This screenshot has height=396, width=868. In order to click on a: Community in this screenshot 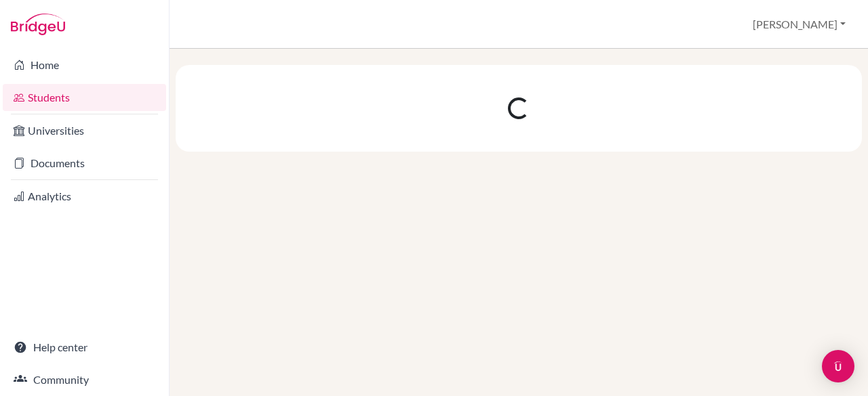, I will do `click(84, 380)`.